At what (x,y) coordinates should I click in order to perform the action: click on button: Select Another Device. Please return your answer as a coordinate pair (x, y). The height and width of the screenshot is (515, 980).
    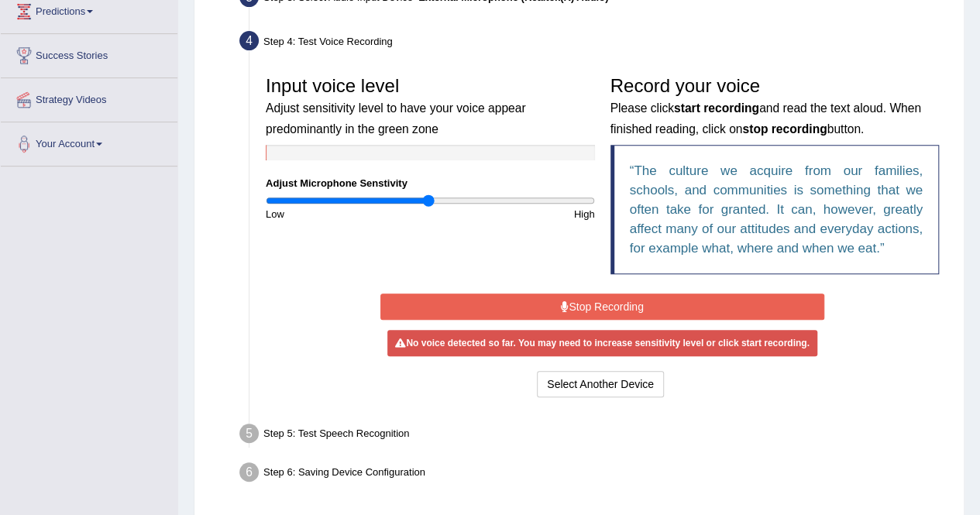
    Looking at the image, I should click on (600, 385).